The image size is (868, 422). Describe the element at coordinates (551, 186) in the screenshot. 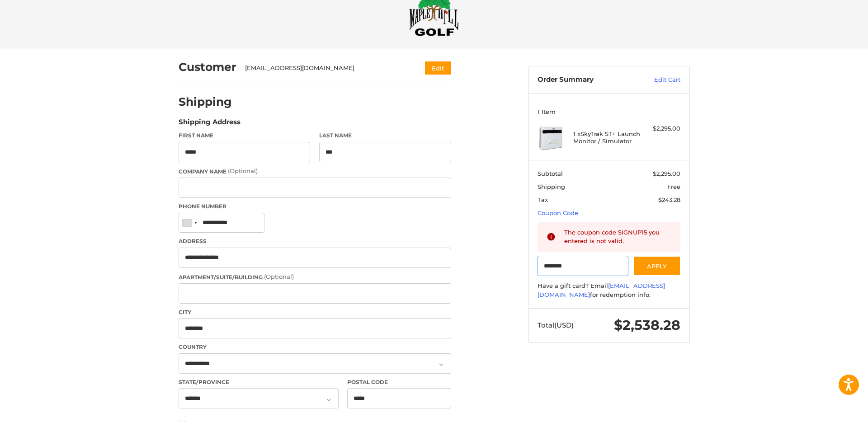

I see `span: Shipping` at that location.